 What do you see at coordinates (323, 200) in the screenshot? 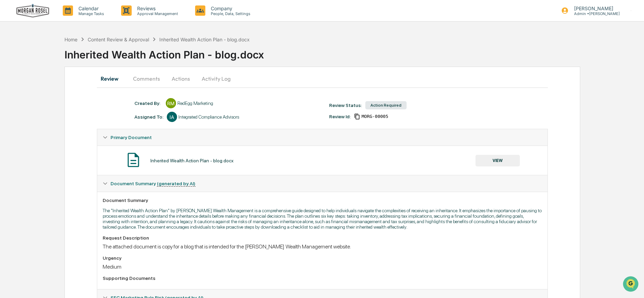
I see `div: Document Summary` at bounding box center [323, 200].